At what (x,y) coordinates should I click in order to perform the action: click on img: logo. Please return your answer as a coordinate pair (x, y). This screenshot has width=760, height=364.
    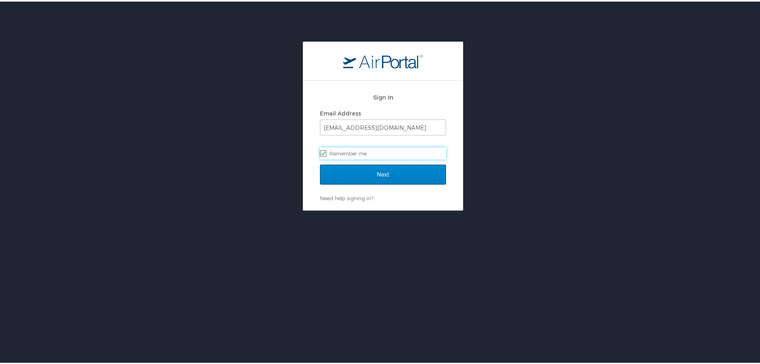
    Looking at the image, I should click on (383, 59).